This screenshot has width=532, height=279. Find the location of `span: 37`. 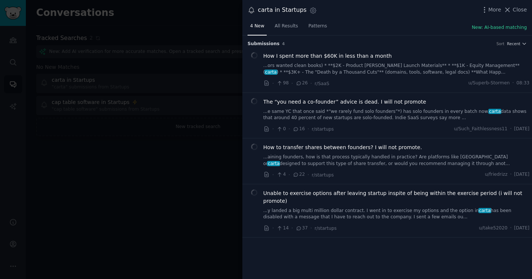

span: 37 is located at coordinates (302, 228).